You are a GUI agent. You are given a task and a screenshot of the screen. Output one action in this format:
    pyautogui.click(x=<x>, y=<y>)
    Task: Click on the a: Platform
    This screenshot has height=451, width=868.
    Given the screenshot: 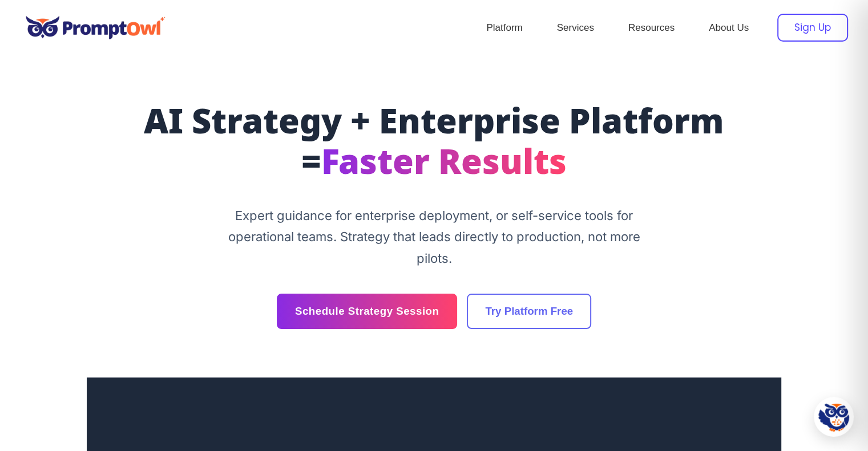 What is the action you would take?
    pyautogui.click(x=504, y=28)
    